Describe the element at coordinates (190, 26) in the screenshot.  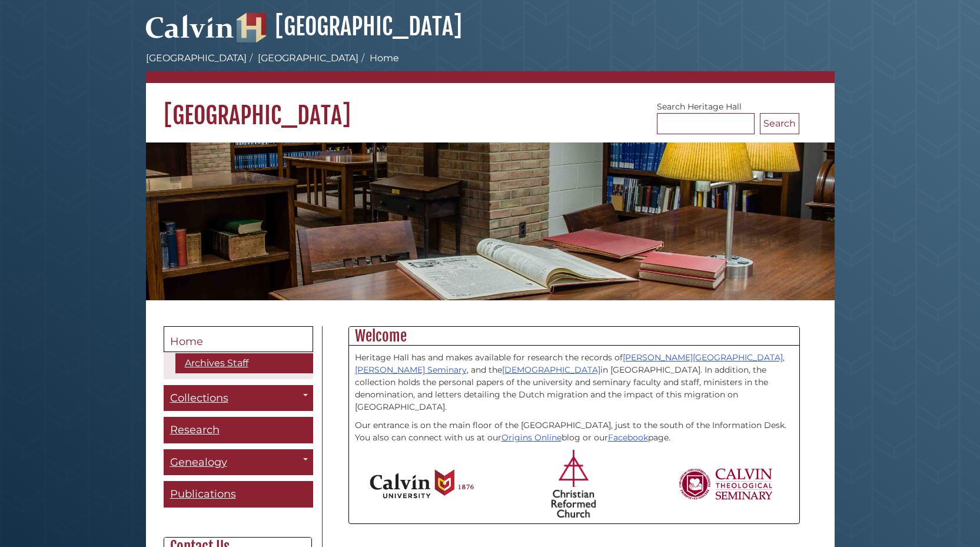
I see `img: Calvin` at that location.